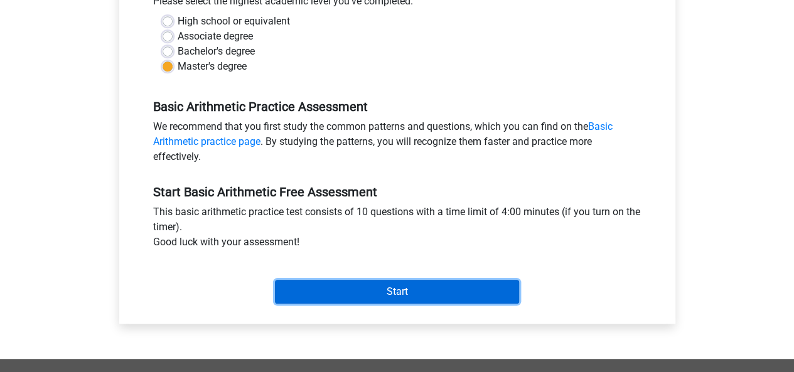  What do you see at coordinates (397, 107) in the screenshot?
I see `h5: Basic Arithmetic Practice Assessment` at bounding box center [397, 107].